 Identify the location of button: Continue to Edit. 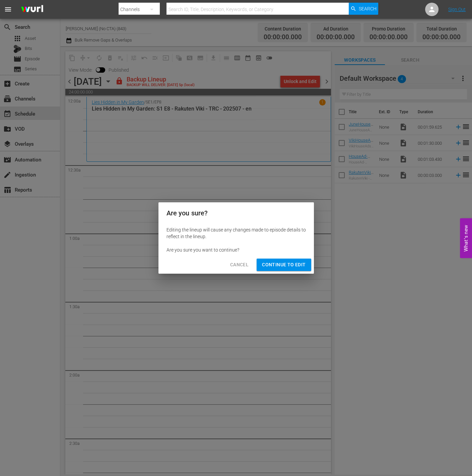
(284, 265).